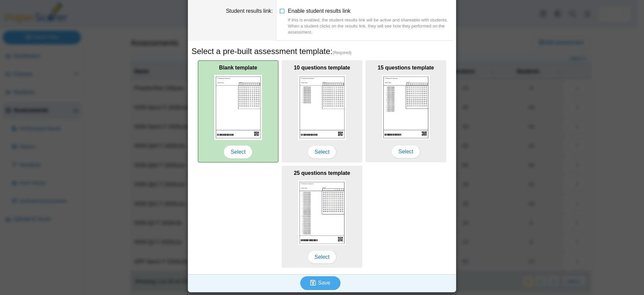  Describe the element at coordinates (324, 282) in the screenshot. I see `span: Save` at that location.